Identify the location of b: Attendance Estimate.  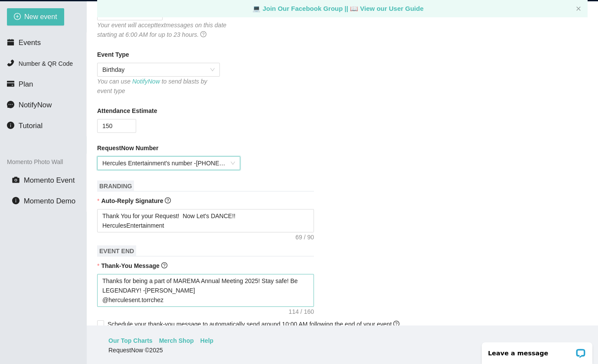
(127, 111).